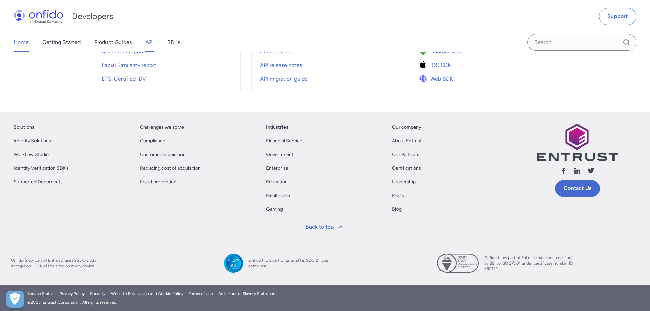 Image resolution: width=650 pixels, height=311 pixels. Describe the element at coordinates (406, 155) in the screenshot. I see `a: Our Partners` at that location.